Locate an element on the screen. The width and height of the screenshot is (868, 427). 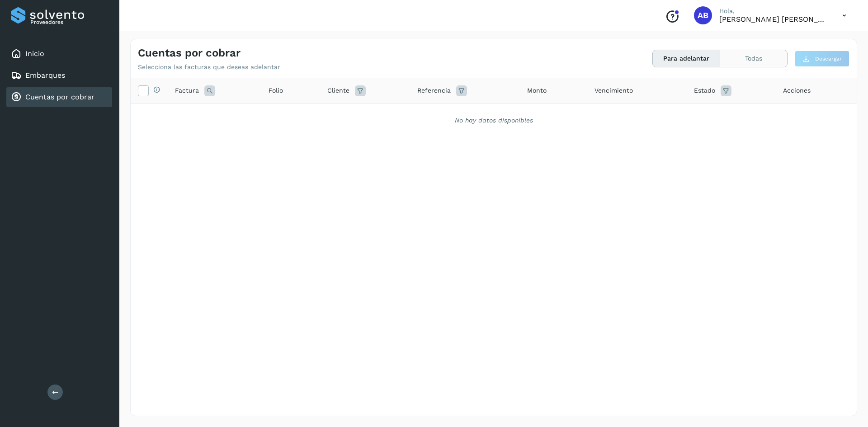
div: Cuentas por cobrar is located at coordinates (59, 97).